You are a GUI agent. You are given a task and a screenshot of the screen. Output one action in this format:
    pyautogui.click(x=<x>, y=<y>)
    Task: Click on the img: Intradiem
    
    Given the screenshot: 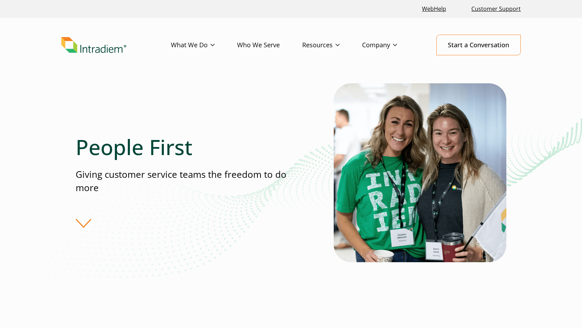 What is the action you would take?
    pyautogui.click(x=94, y=45)
    